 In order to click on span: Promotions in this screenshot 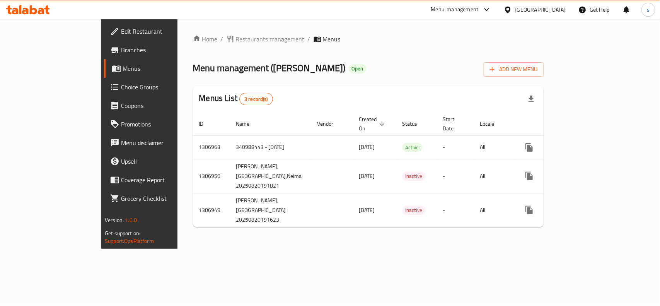, I will do `click(163, 124)`.